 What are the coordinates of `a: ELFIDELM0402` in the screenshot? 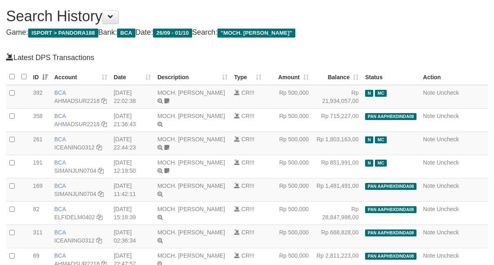 It's located at (75, 217).